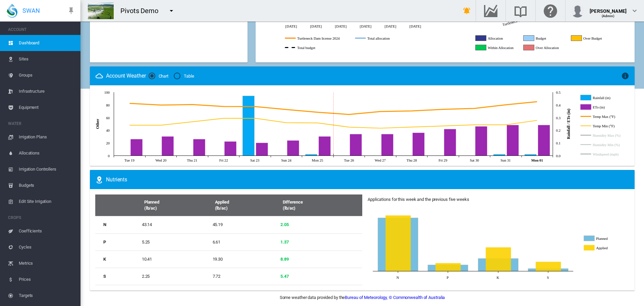  Describe the element at coordinates (537, 102) in the screenshot. I see `circle: Temp Max (°F) Sep 01, 2025 85.1` at that location.